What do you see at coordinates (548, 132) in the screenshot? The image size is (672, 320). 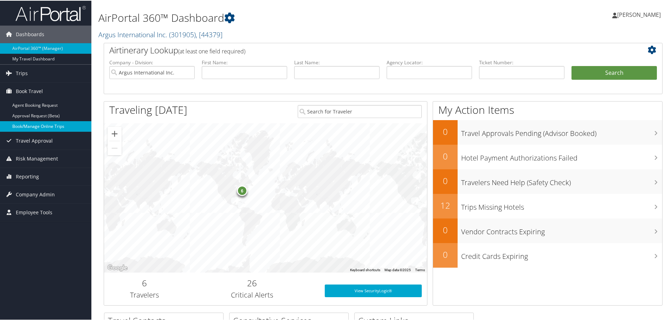 I see `a: 0Travel Approvals Pending (Advisor Booked)` at bounding box center [548, 132].